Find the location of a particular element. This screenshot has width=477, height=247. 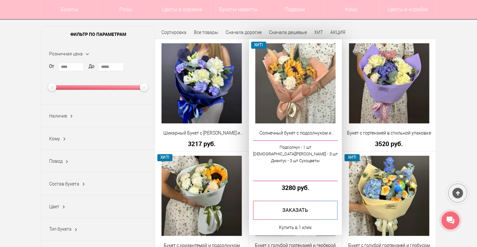

a: Купить в 1 клик is located at coordinates (295, 228).